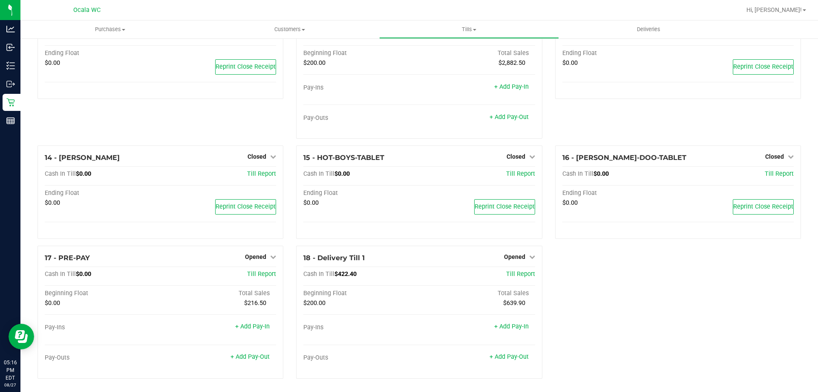 This screenshot has height=392, width=818. What do you see at coordinates (514, 303) in the screenshot?
I see `span: $639.90` at bounding box center [514, 303].